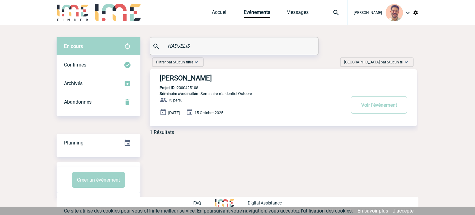 The height and width of the screenshot is (215, 475). I want to click on span: Séminaire avec nuitée, so click(179, 93).